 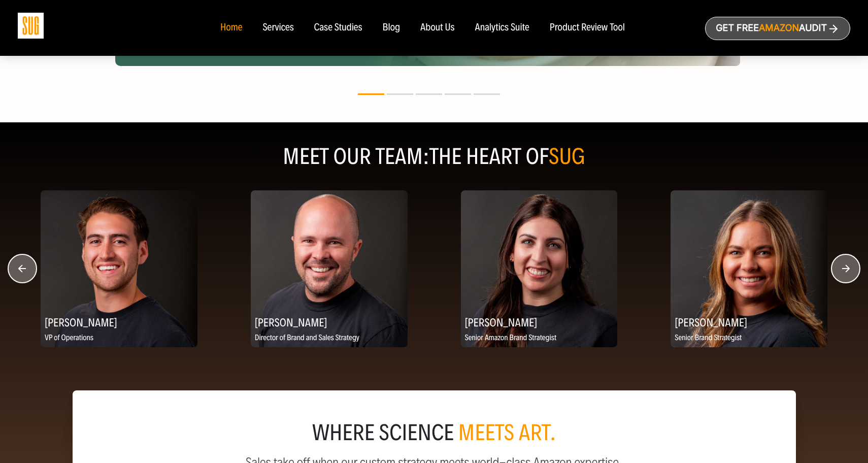 What do you see at coordinates (328, 339) in the screenshot?
I see `p: Director of Brand and Sales Strategy` at bounding box center [328, 339].